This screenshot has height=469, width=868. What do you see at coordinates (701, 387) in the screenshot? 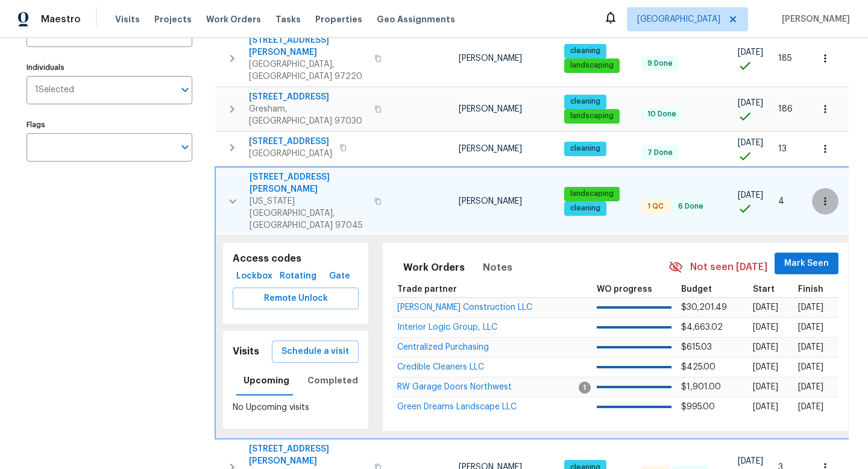
I see `span: $1,901.00` at bounding box center [701, 387].